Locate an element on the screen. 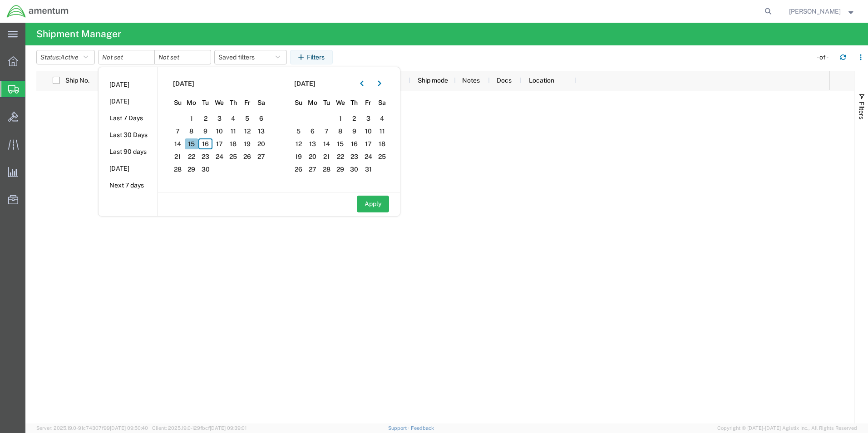 The height and width of the screenshot is (433, 868). button: Filters is located at coordinates (312, 57).